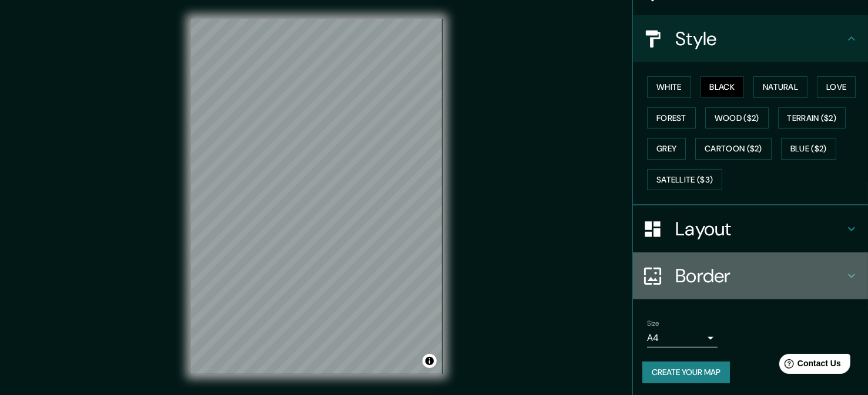 This screenshot has width=868, height=395. What do you see at coordinates (734, 149) in the screenshot?
I see `button: Cartoon ($2)` at bounding box center [734, 149].